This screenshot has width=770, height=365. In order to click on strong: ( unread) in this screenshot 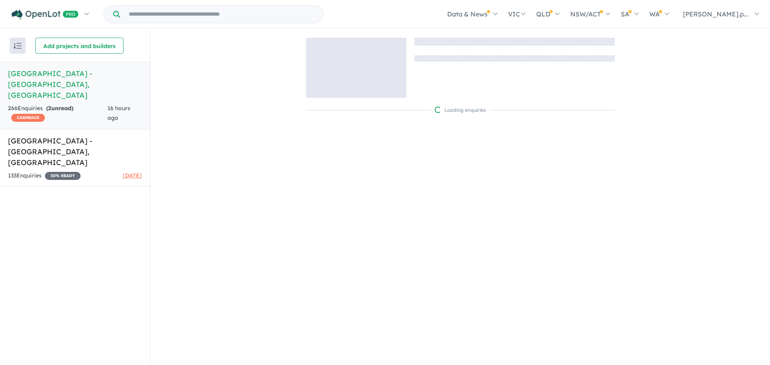, I will do `click(60, 108)`.